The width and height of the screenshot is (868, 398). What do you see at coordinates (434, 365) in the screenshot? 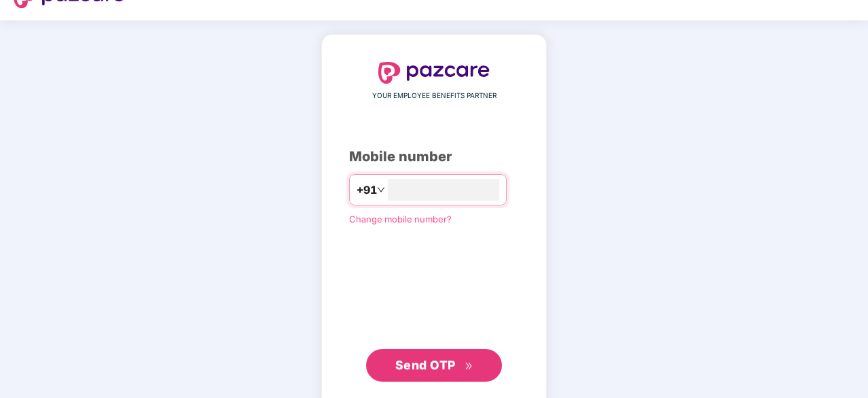
I see `button: Send OTPdouble-right` at bounding box center [434, 365].